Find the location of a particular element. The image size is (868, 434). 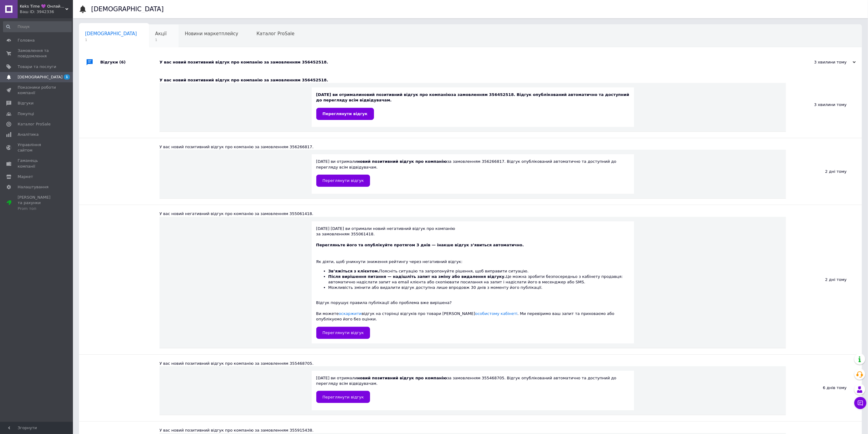

a: оскаржити is located at coordinates (350, 314).